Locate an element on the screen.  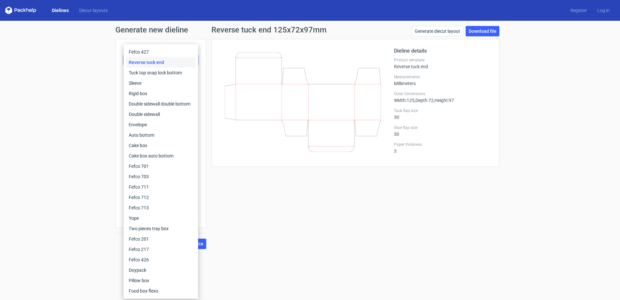
div: Tuck top snap lock bottom is located at coordinates (161, 73).